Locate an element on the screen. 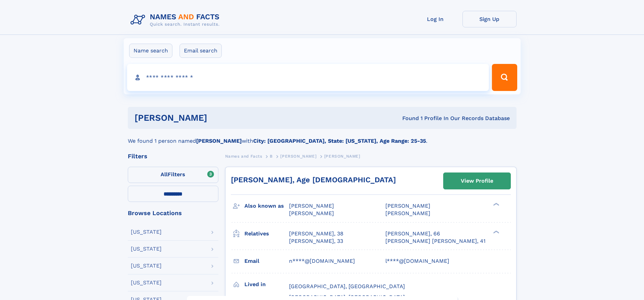  label: Email search is located at coordinates (200, 51).